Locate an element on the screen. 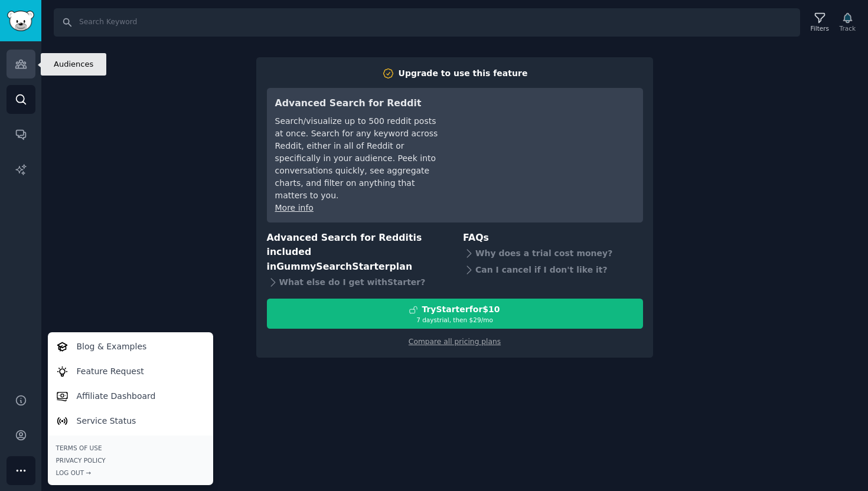 This screenshot has height=491, width=868. a: Compare all pricing plans is located at coordinates (455, 341).